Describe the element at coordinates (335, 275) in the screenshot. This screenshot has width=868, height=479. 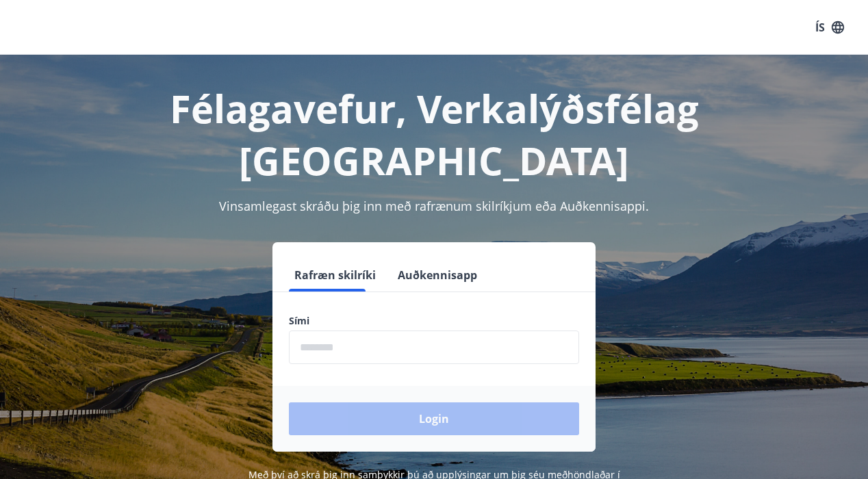
I see `button: Rafræn skilríki` at that location.